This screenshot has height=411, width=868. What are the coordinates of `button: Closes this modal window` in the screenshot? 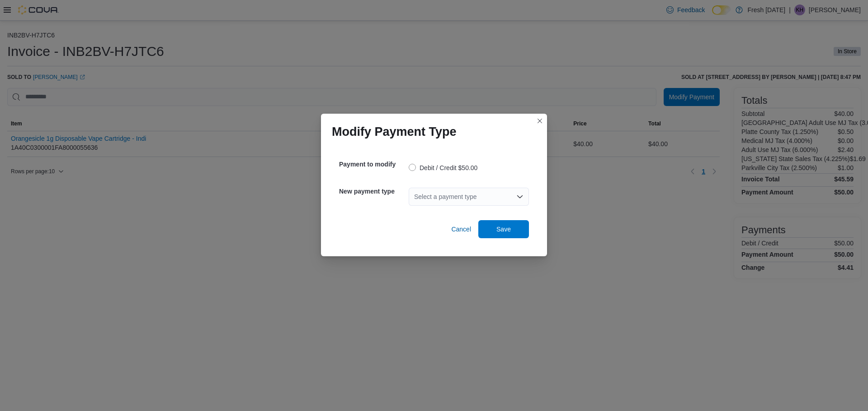 It's located at (540, 121).